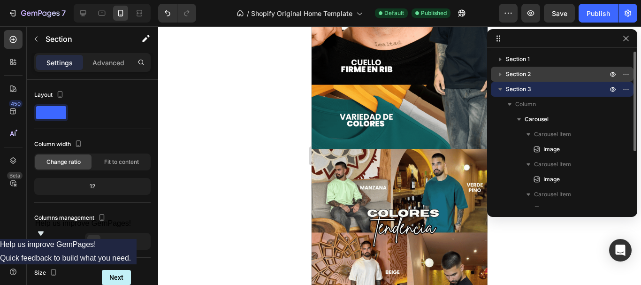 This screenshot has width=641, height=285. What do you see at coordinates (63, 162) in the screenshot?
I see `span: Change ratio` at bounding box center [63, 162].